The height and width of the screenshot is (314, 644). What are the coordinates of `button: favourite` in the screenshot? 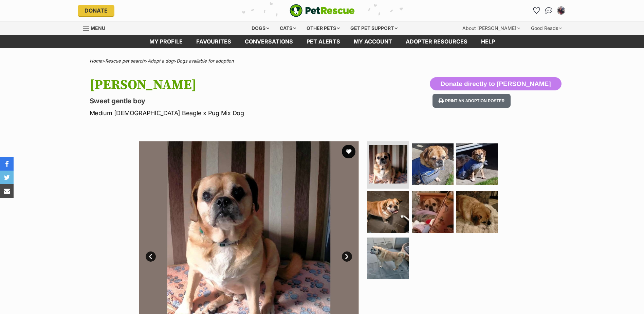 It's located at (348, 152).